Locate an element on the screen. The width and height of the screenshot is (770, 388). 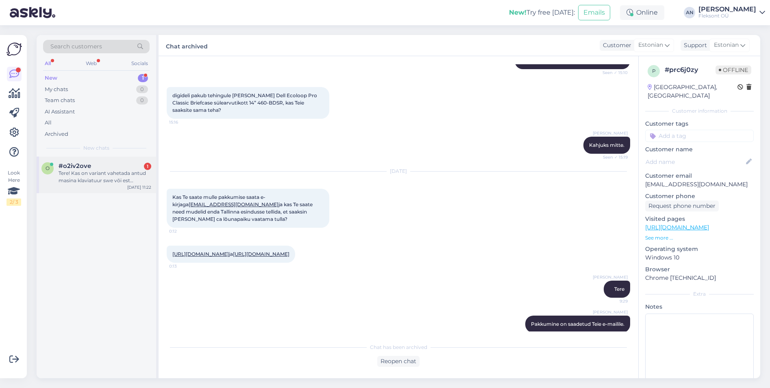
span: p is located at coordinates (654, 71).